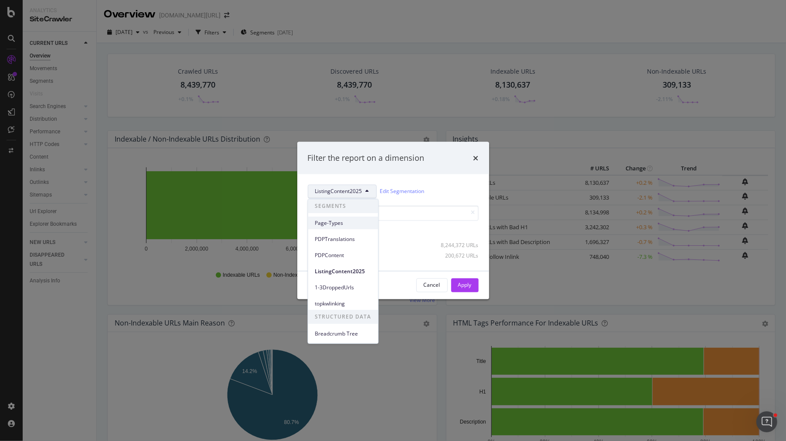 The image size is (786, 441). Describe the element at coordinates (342, 191) in the screenshot. I see `button: ListingContent2025` at that location.